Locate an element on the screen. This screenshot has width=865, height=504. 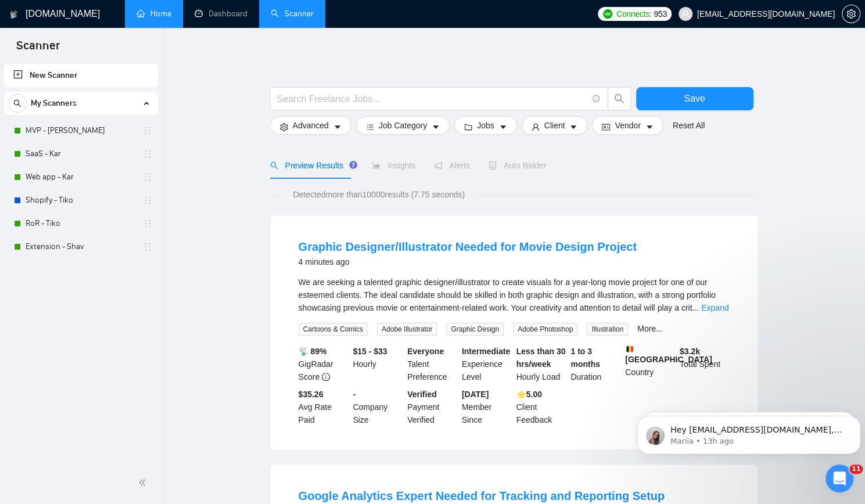
b: ⭐️ 5.00 is located at coordinates (530, 394).